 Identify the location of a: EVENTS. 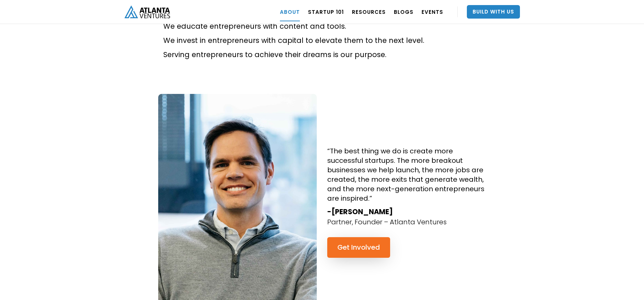
(432, 11).